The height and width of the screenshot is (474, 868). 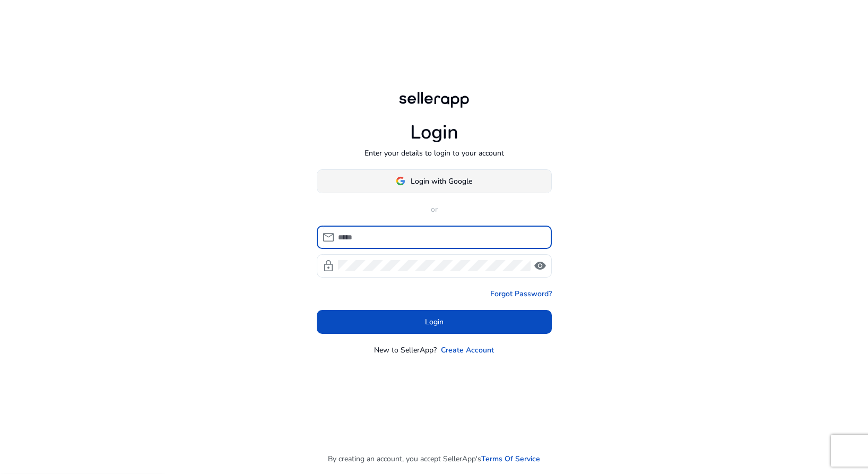 I want to click on span: Login, so click(x=434, y=321).